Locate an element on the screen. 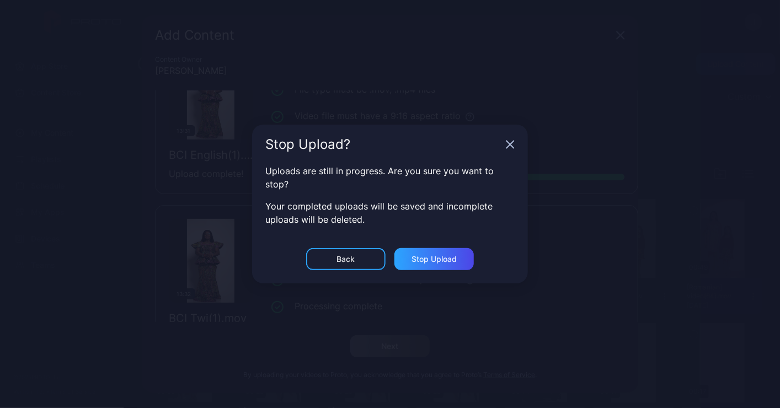  div: Stop Upload is located at coordinates (434, 259).